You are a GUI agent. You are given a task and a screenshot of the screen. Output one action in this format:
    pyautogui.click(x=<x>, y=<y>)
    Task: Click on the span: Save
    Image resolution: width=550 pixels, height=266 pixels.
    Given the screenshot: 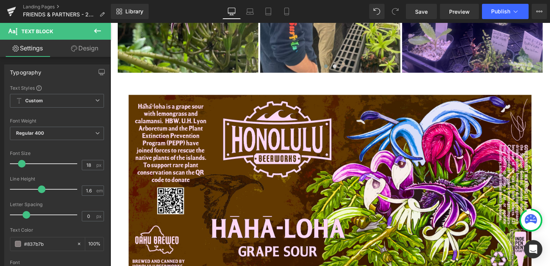 What is the action you would take?
    pyautogui.click(x=421, y=11)
    